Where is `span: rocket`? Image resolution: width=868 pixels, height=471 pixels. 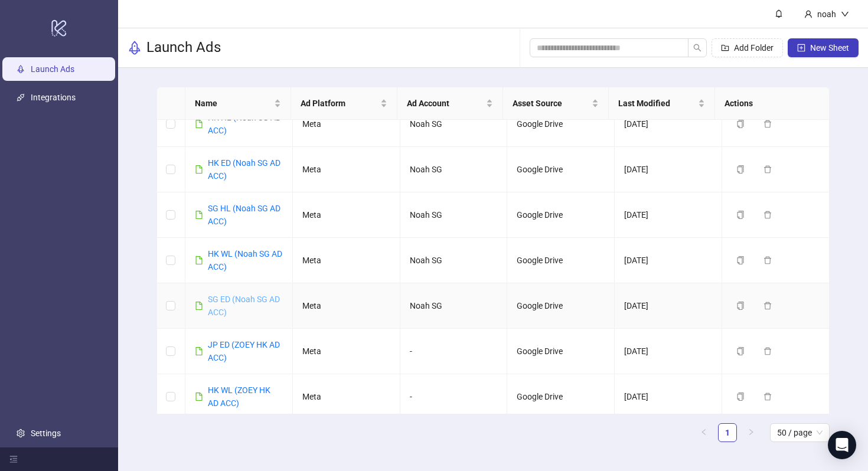 span: rocket is located at coordinates (135, 48).